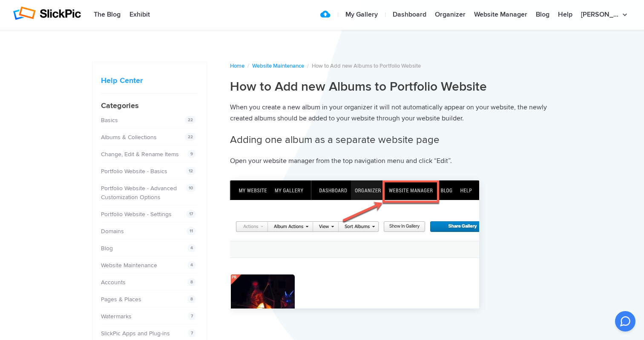  What do you see at coordinates (114, 282) in the screenshot?
I see `a: Accounts` at bounding box center [114, 282].